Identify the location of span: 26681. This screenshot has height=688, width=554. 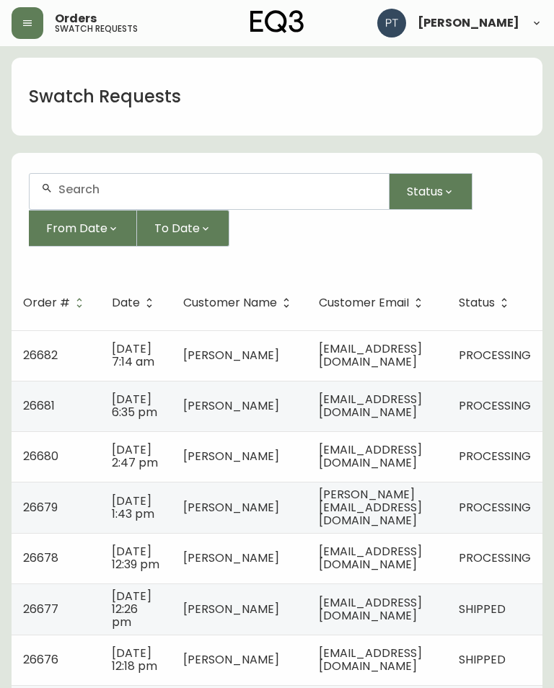
(39, 405).